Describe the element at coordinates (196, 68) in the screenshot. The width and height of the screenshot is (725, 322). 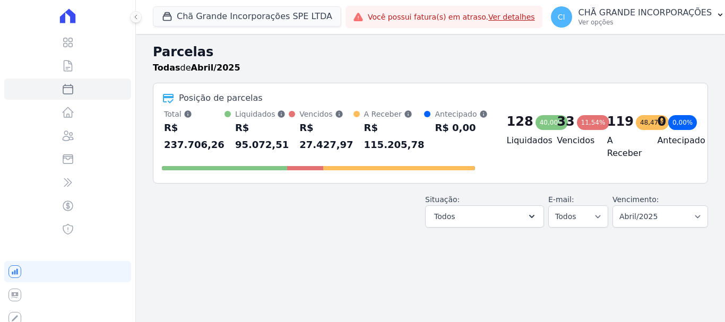
I see `p: de` at that location.